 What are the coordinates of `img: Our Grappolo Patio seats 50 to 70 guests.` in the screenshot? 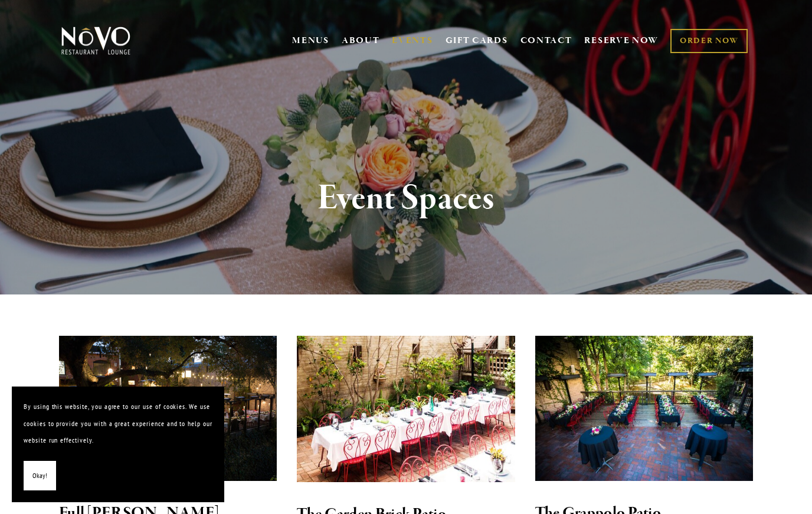 It's located at (644, 408).